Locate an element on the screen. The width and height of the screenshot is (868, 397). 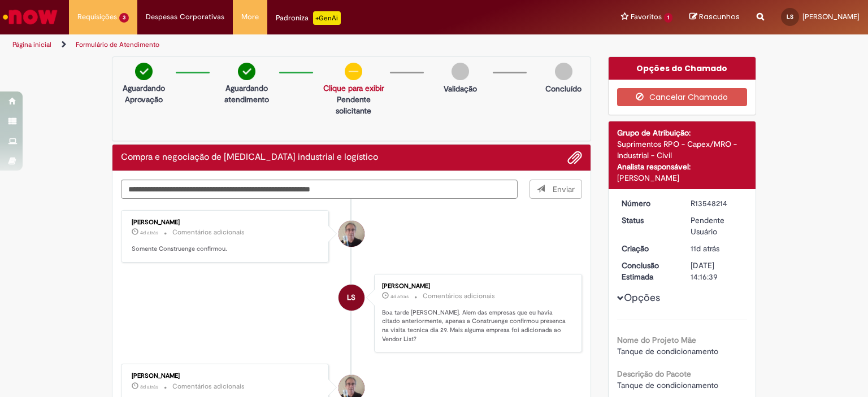
span: 11d atrás is located at coordinates (705, 248).